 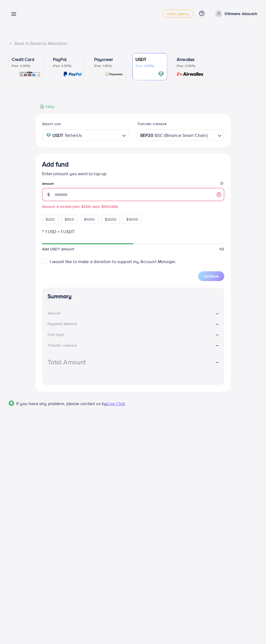 I want to click on span: 1/2, so click(x=222, y=249).